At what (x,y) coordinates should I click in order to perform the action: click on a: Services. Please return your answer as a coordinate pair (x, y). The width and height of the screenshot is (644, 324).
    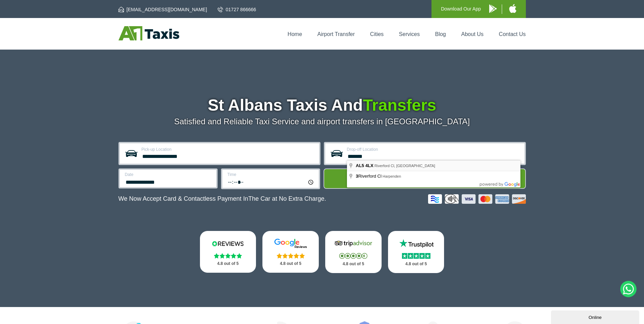
    Looking at the image, I should click on (409, 34).